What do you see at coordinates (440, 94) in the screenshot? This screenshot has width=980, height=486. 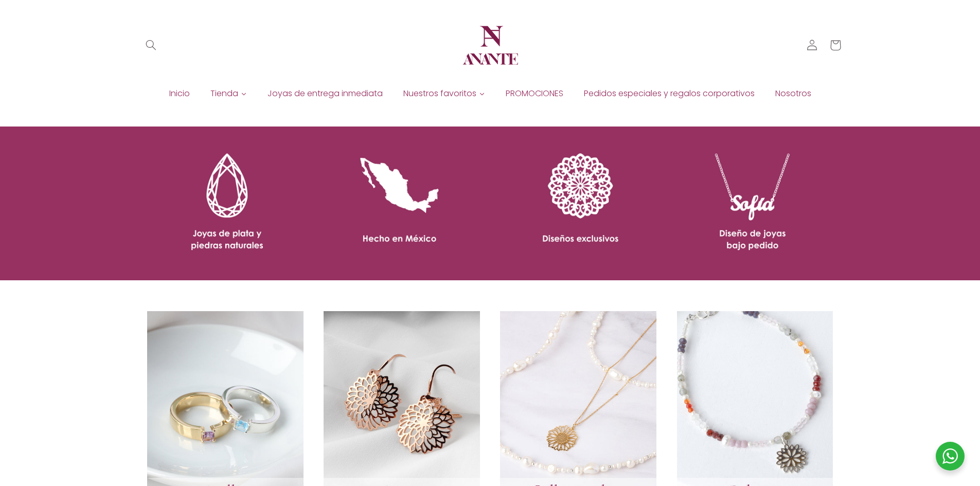 I see `span: Nuestros favoritos` at bounding box center [440, 94].